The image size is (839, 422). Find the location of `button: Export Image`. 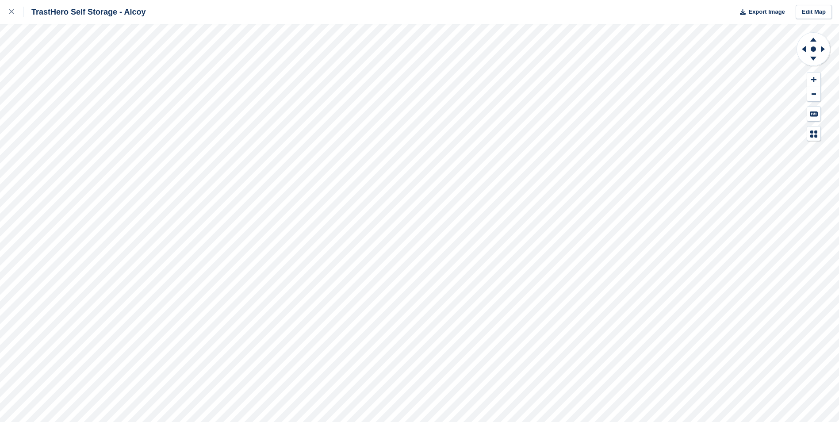

button: Export Image is located at coordinates (760, 12).